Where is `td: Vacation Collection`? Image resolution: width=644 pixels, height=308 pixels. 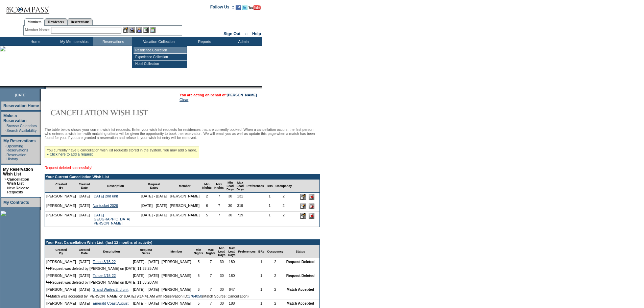 td: Vacation Collection is located at coordinates (158, 41).